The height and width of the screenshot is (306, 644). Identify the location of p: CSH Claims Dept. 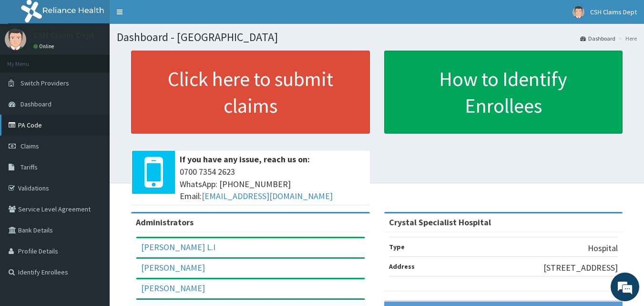
(64, 35).